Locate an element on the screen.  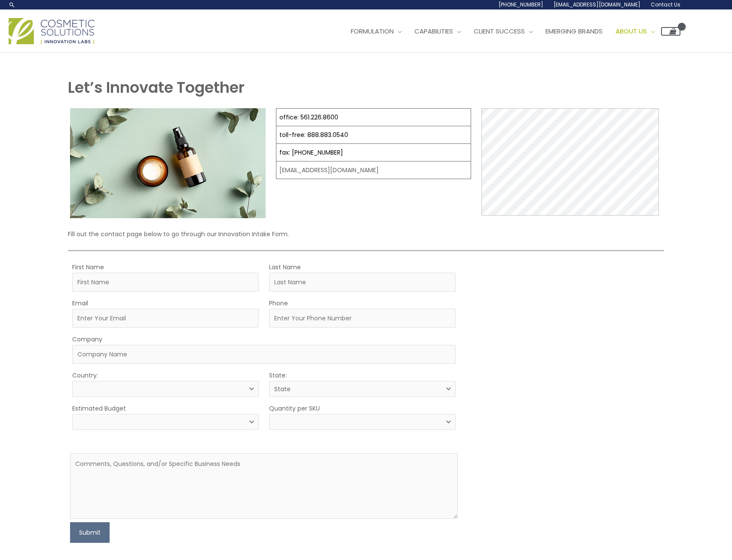
a: Capabilities is located at coordinates (438, 31).